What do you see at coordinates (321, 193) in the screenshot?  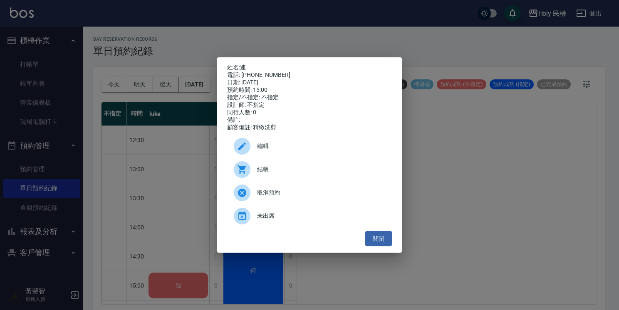 I see `span: 取消預約` at bounding box center [321, 193].